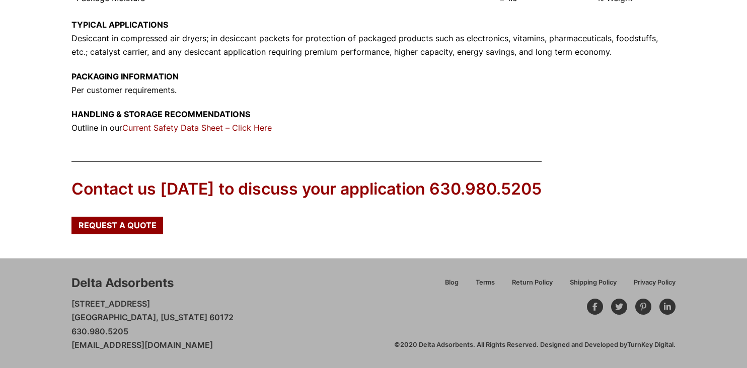  Describe the element at coordinates (485, 283) in the screenshot. I see `span: Terms` at that location.